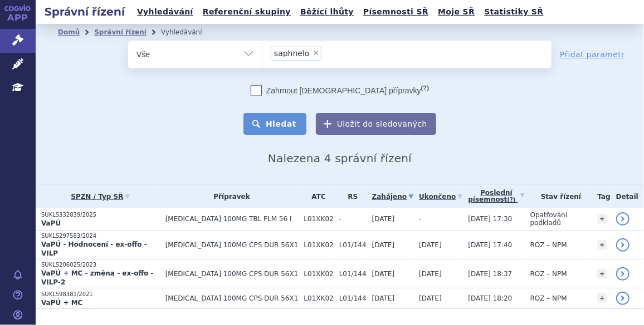  Describe the element at coordinates (100, 197) in the screenshot. I see `a: SPZN / Typ SŘ` at that location.